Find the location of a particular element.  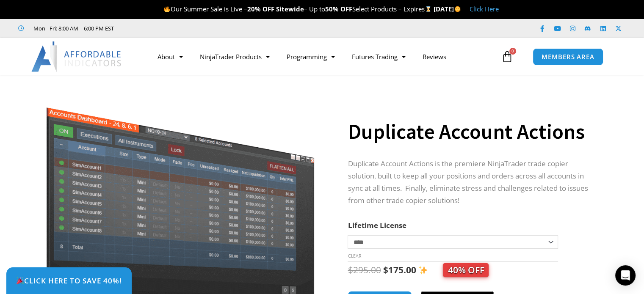

a: About is located at coordinates (170, 57).